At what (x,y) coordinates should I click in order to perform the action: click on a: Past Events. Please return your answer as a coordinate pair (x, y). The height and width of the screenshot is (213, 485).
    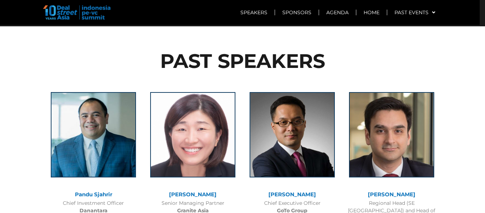
    Looking at the image, I should click on (415, 12).